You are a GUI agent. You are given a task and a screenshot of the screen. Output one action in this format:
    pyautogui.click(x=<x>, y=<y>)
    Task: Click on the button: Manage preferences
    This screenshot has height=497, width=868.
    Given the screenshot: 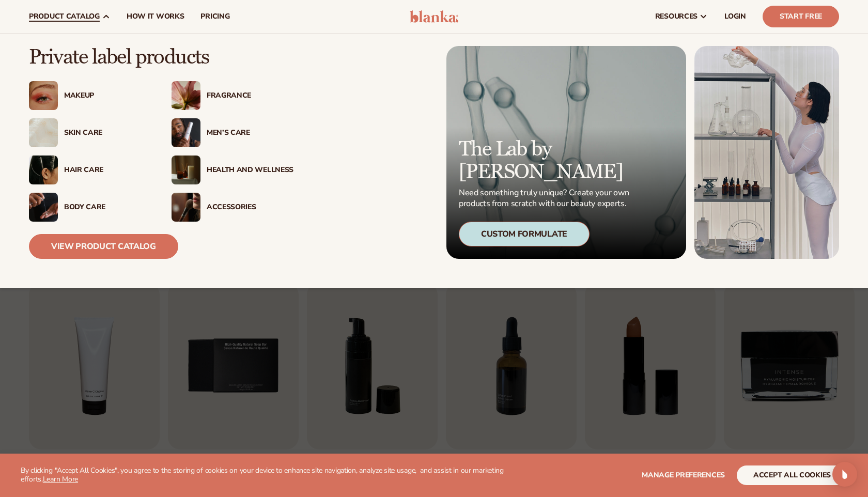 What is the action you would take?
    pyautogui.click(x=683, y=476)
    